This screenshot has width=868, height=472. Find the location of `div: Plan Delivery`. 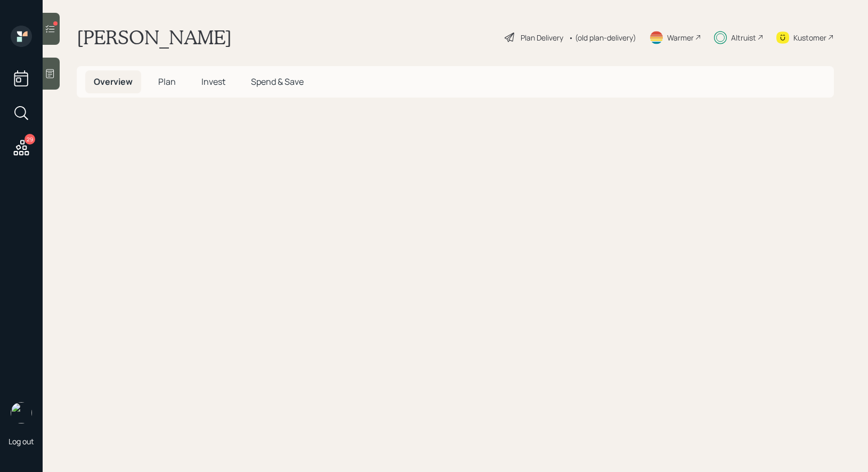

div: Plan Delivery is located at coordinates (542, 37).